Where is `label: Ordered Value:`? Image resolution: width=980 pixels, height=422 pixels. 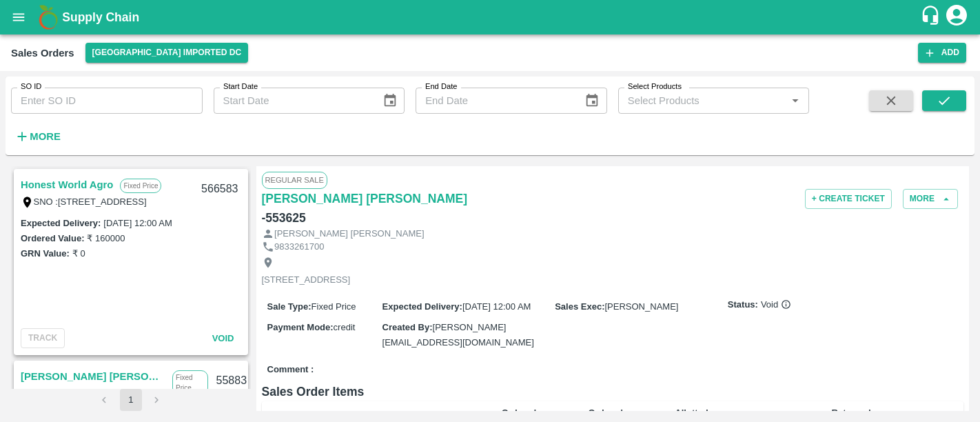
label: Ordered Value: is located at coordinates (52, 238).